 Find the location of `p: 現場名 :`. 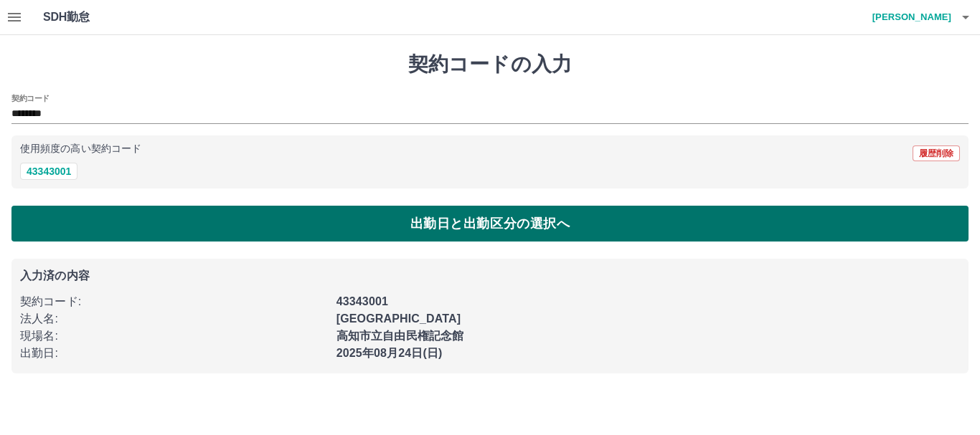

p: 現場名 : is located at coordinates (174, 336).